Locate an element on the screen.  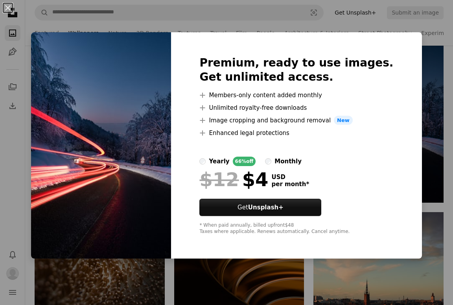
li: Image cropping and background removal is located at coordinates (296, 120).